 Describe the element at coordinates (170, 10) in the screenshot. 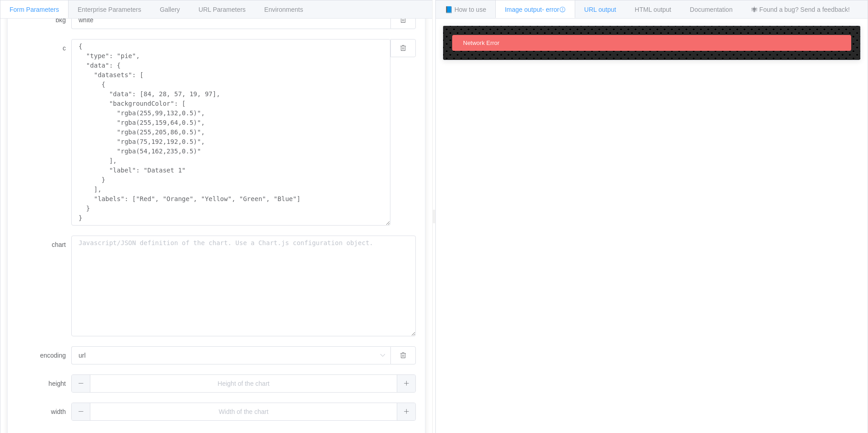

I see `span: Gallery` at that location.